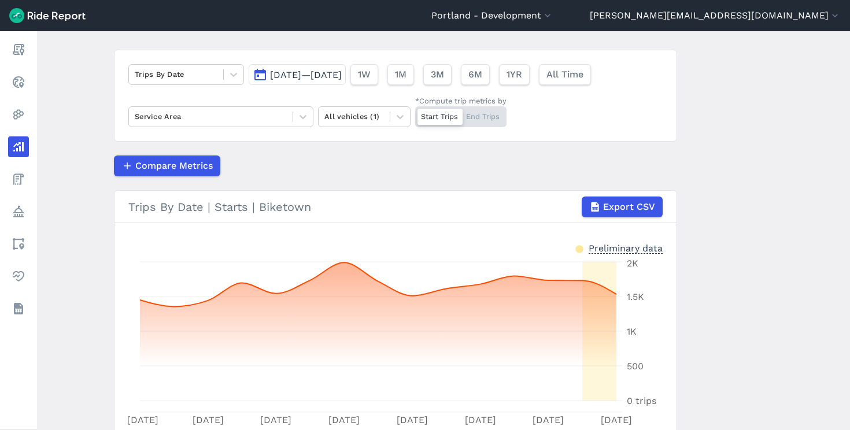  I want to click on a: Heatmaps, so click(19, 114).